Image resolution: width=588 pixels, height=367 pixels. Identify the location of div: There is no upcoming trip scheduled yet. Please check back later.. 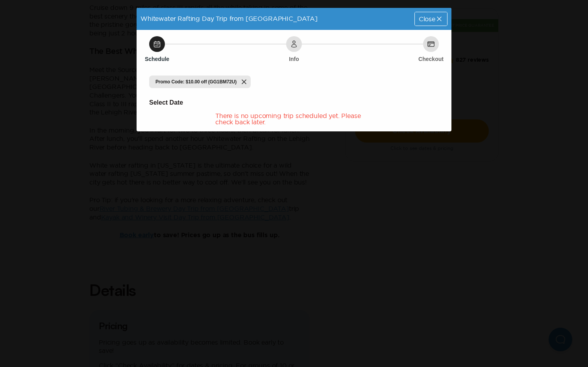
(294, 119).